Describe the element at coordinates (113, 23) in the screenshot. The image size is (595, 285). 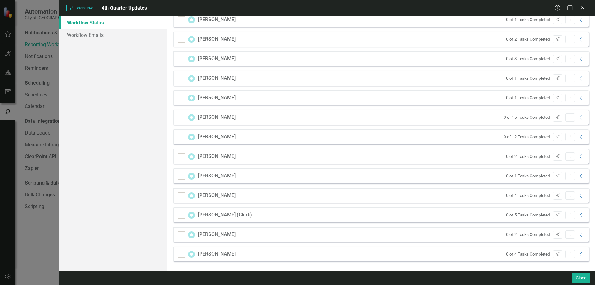
I see `a: Workflow Status` at that location.